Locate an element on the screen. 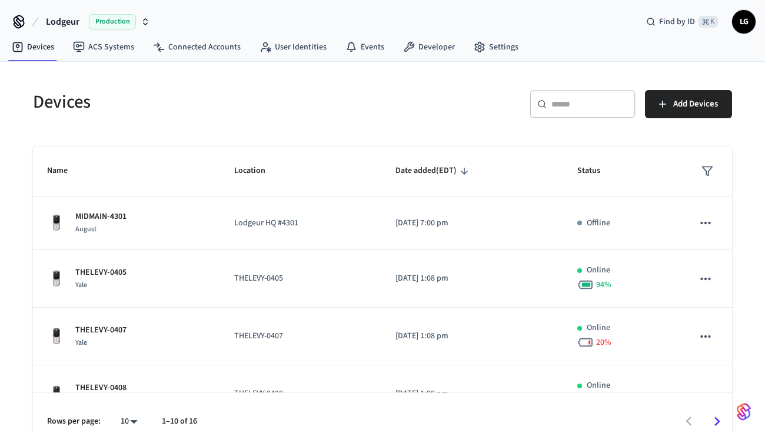 The width and height of the screenshot is (765, 433). p: MIDMAIN-4301 is located at coordinates (101, 216).